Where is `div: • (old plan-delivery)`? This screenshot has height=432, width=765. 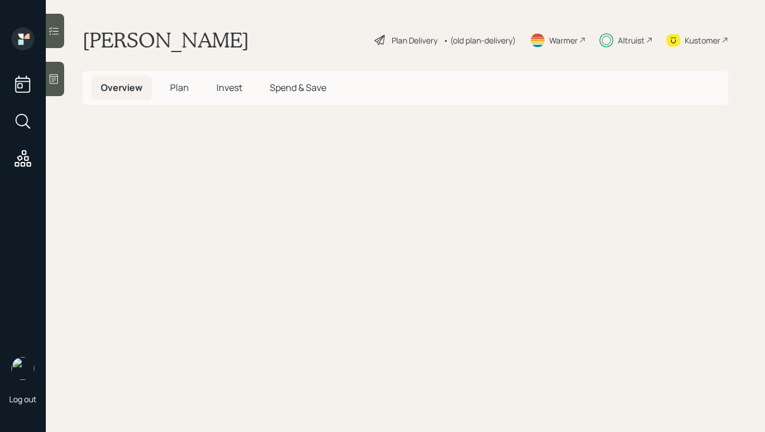
div: • (old plan-delivery) is located at coordinates (479, 40).